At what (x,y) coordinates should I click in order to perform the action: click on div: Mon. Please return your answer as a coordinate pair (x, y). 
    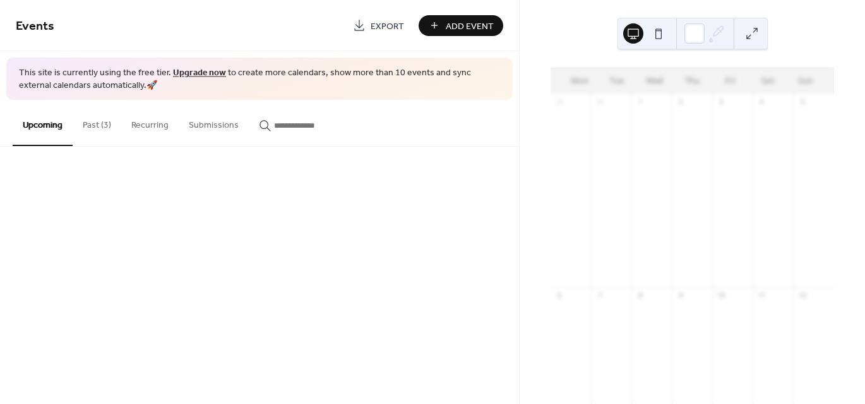
    Looking at the image, I should click on (580, 81).